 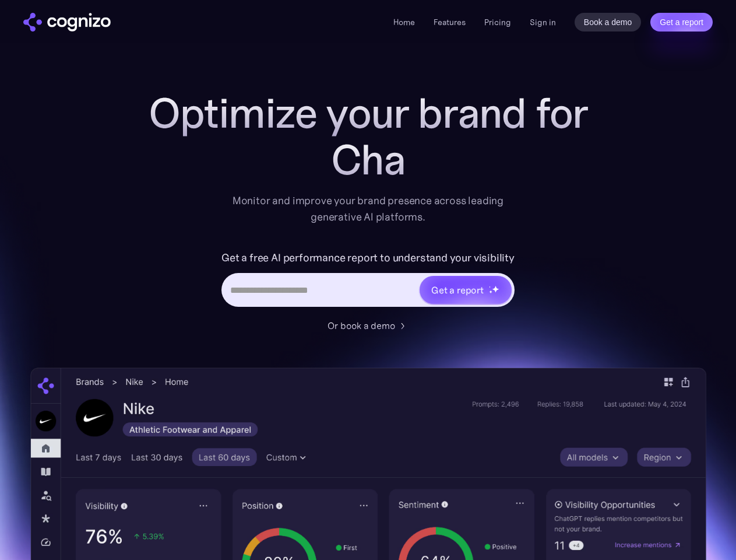 What do you see at coordinates (362, 325) in the screenshot?
I see `div: Or book a demo` at bounding box center [362, 325].